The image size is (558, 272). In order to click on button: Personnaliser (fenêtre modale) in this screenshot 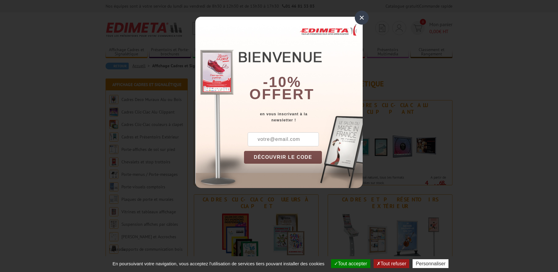, I will do `click(431, 263)`.